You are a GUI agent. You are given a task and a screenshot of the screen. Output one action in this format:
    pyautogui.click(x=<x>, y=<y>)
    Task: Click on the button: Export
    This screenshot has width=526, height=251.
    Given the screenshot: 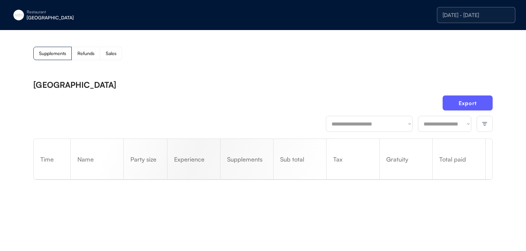 What is the action you would take?
    pyautogui.click(x=468, y=103)
    